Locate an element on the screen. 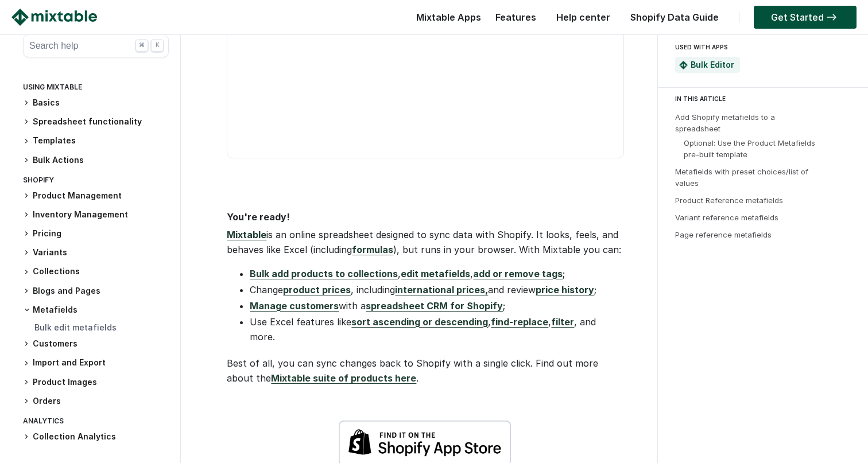  h3: Spreadsheet functionality is located at coordinates (96, 122).